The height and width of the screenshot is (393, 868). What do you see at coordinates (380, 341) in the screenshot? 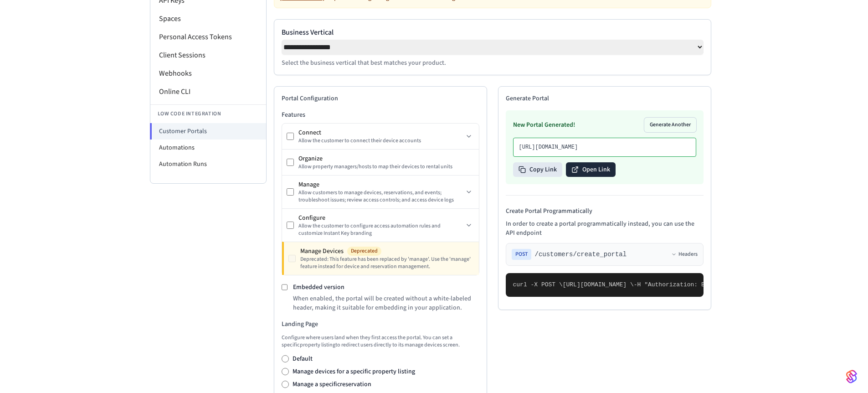
I see `p: Configure where users land when they first access the portal. You can set a specific property lis...` at bounding box center [380, 341].